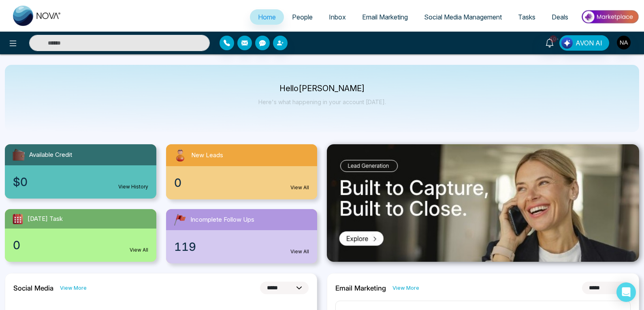 The width and height of the screenshot is (644, 310). Describe the element at coordinates (133, 186) in the screenshot. I see `a: View History` at that location.